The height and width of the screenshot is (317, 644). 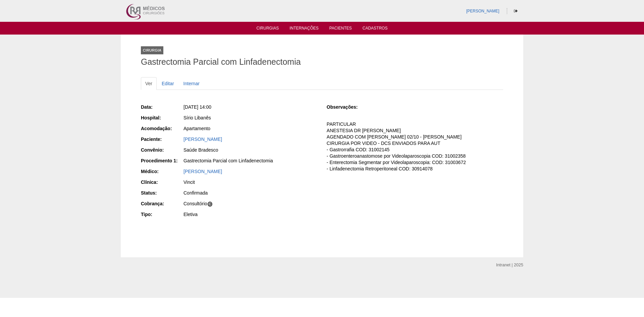 What do you see at coordinates (250, 118) in the screenshot?
I see `div: Sírio Libanês` at bounding box center [250, 118].